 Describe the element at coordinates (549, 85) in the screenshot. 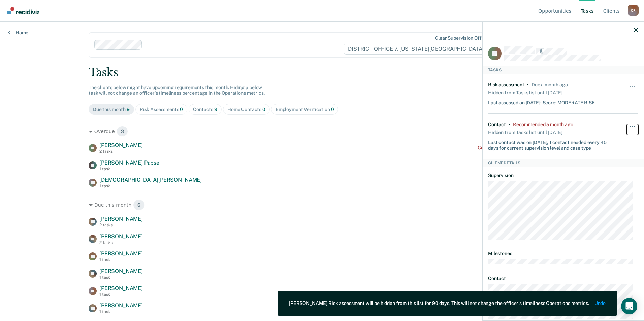

I see `div: Due a month ago` at that location.